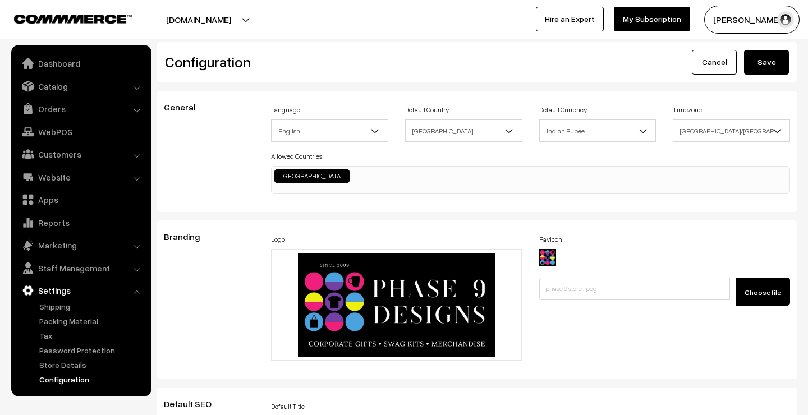 This screenshot has height=415, width=808. I want to click on li: India, so click(312, 176).